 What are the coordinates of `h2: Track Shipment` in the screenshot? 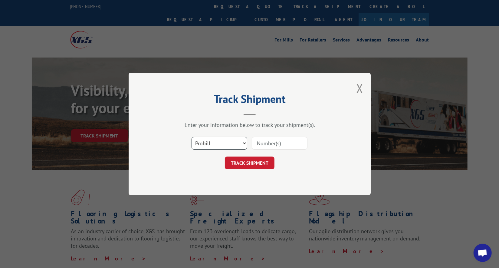 It's located at (250, 100).